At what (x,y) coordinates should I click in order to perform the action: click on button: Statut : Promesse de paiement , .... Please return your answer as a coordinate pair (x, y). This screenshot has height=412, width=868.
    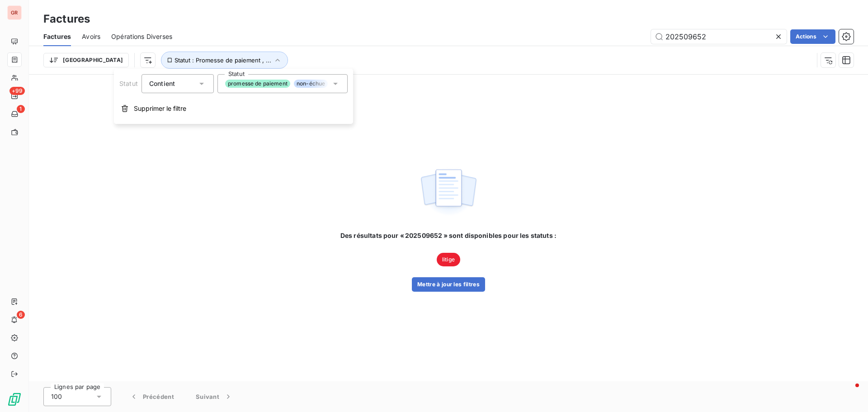
    Looking at the image, I should click on (224, 60).